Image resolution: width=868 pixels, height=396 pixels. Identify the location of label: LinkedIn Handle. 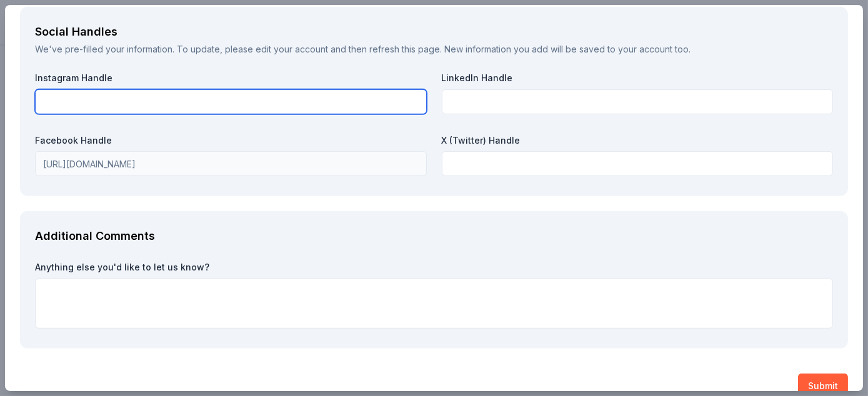
(638, 78).